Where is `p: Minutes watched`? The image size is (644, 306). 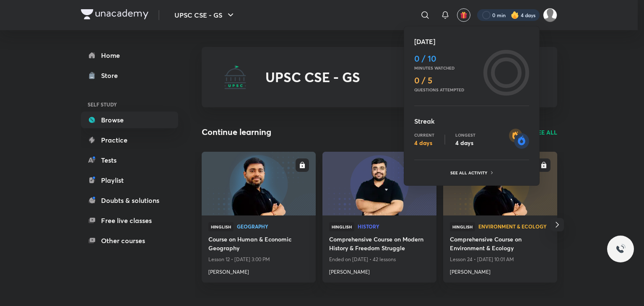 p: Minutes watched is located at coordinates (447, 68).